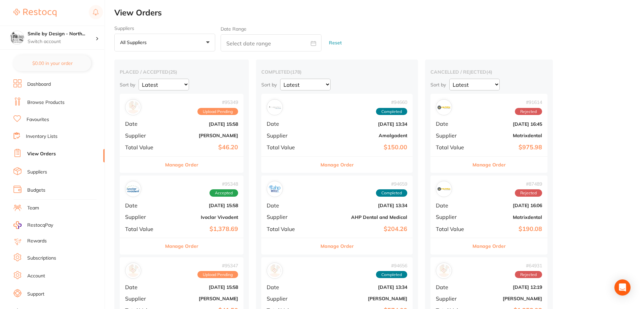  Describe the element at coordinates (335, 42) in the screenshot. I see `button: Reset` at that location.